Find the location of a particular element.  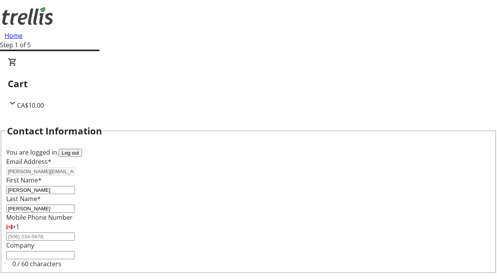

label: First Name* is located at coordinates (24, 180).